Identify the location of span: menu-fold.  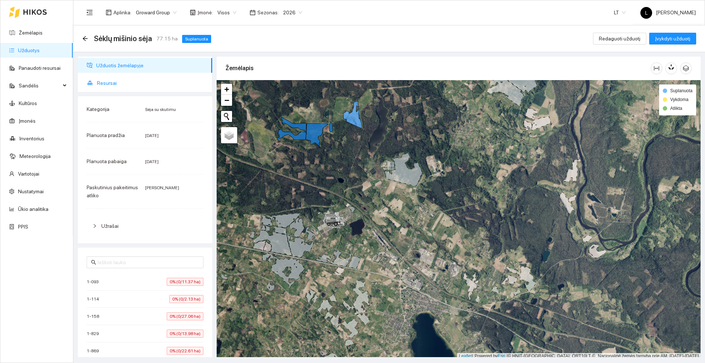
(90, 12).